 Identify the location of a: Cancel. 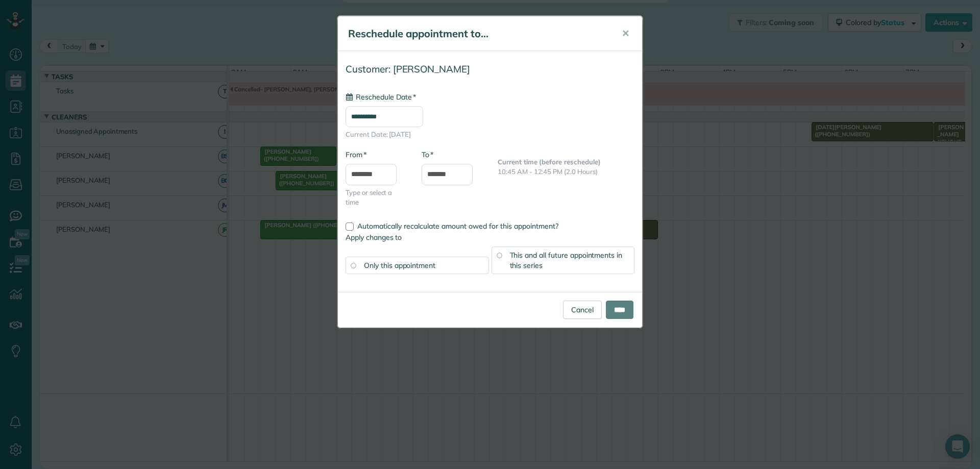
(582, 310).